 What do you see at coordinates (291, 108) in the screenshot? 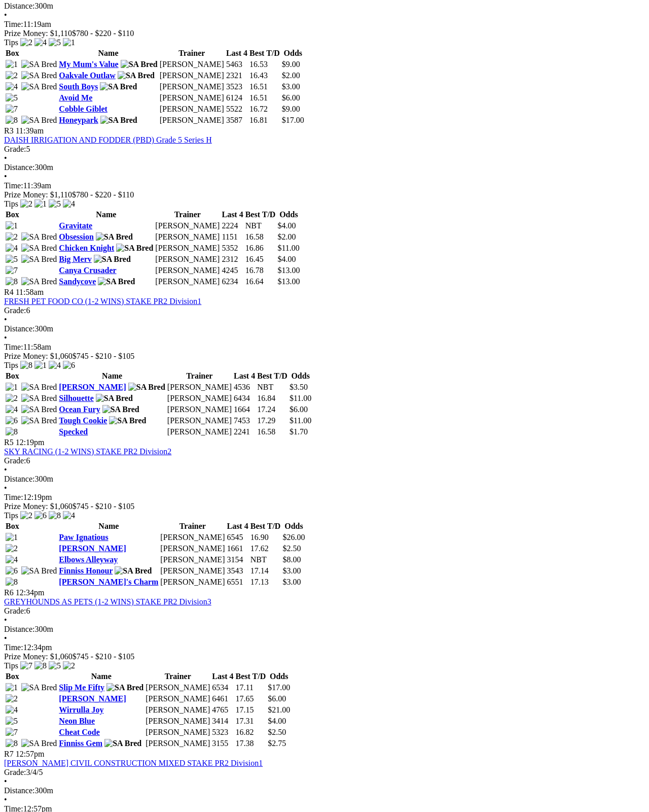
I see `span: $9.00` at bounding box center [291, 108].